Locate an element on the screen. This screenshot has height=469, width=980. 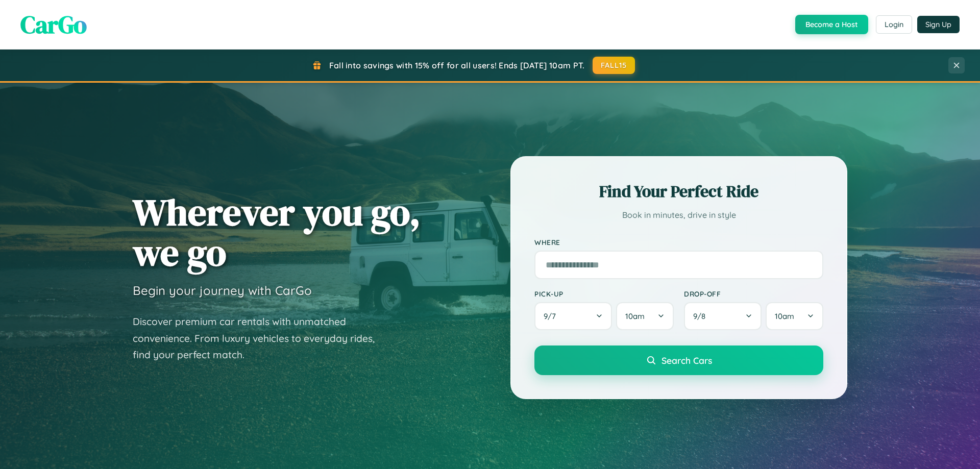
span: Search Cars is located at coordinates (687, 360).